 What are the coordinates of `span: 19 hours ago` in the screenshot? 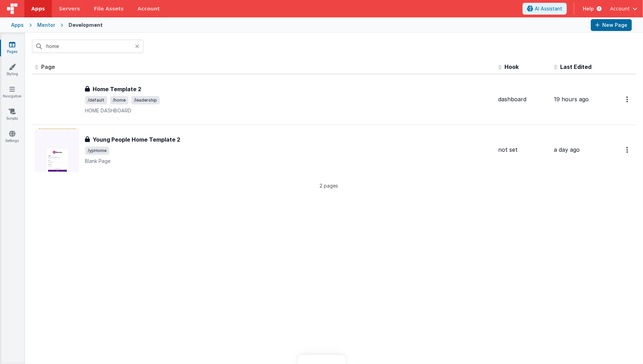 It's located at (571, 99).